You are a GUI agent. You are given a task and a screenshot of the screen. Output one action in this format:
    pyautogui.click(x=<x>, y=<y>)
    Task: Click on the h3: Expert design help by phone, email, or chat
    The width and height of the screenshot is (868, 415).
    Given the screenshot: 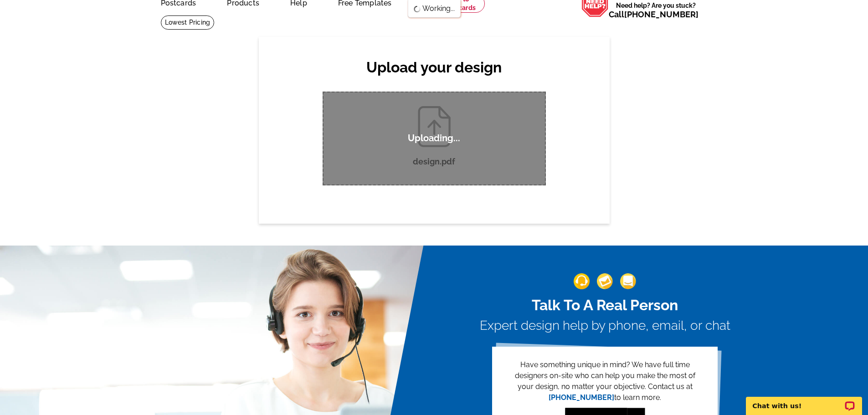 What is the action you would take?
    pyautogui.click(x=605, y=326)
    